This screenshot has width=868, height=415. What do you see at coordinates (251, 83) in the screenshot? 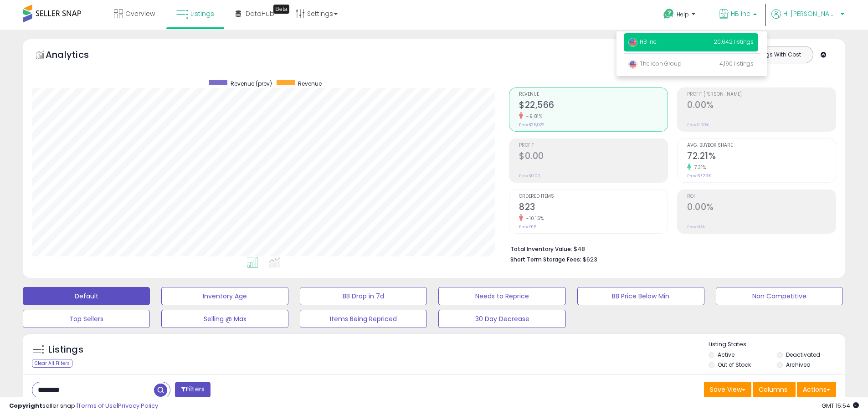
I see `span: Revenue (prev)` at bounding box center [251, 83].